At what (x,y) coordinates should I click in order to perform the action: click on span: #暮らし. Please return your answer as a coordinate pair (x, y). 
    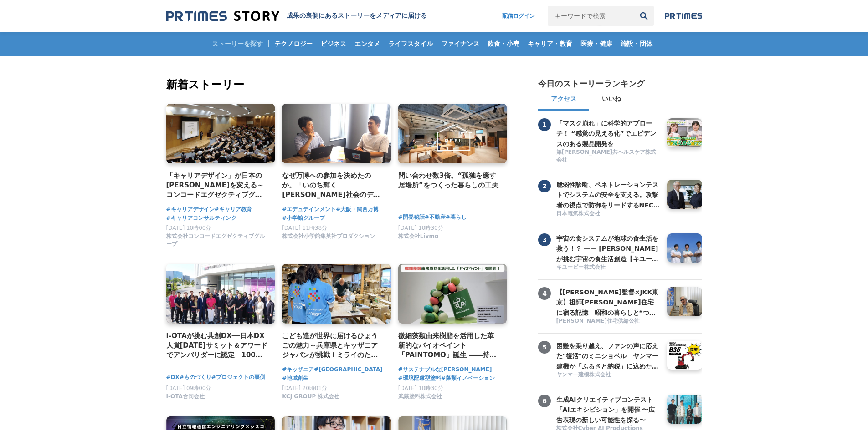
    Looking at the image, I should click on (456, 217).